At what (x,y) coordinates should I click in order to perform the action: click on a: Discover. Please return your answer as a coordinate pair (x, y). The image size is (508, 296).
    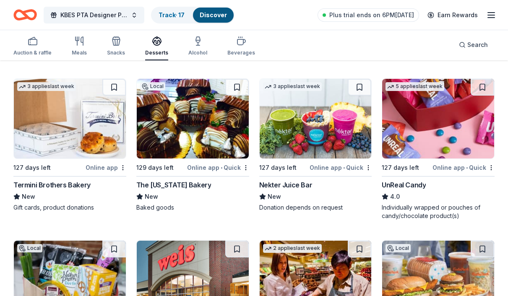
    Looking at the image, I should click on (213, 15).